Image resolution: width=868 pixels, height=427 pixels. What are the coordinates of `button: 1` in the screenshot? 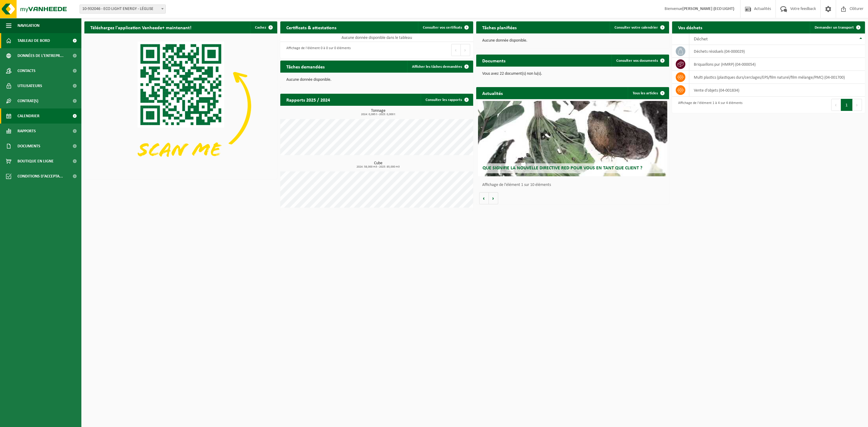 It's located at (847, 105).